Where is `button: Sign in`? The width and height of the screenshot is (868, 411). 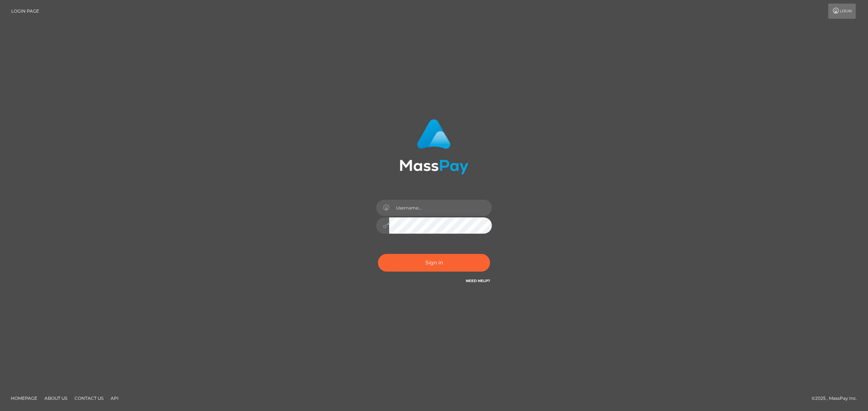
button: Sign in is located at coordinates (434, 263).